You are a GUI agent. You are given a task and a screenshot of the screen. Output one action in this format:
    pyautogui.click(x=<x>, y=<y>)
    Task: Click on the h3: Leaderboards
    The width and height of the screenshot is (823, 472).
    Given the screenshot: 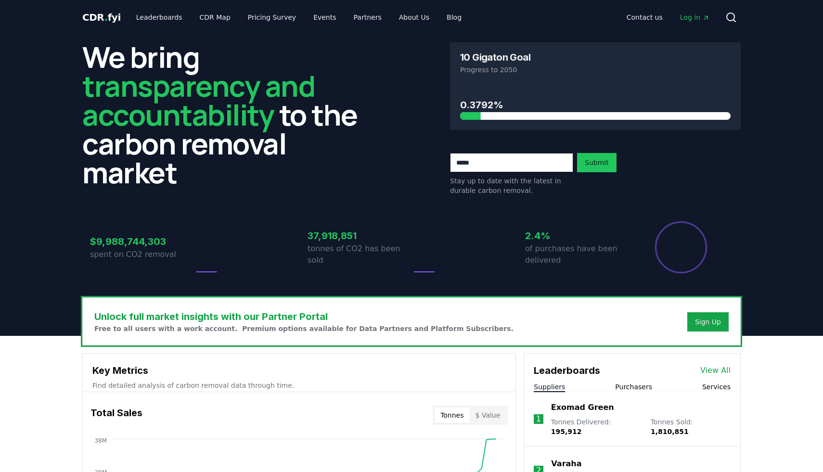 What is the action you would take?
    pyautogui.click(x=567, y=371)
    